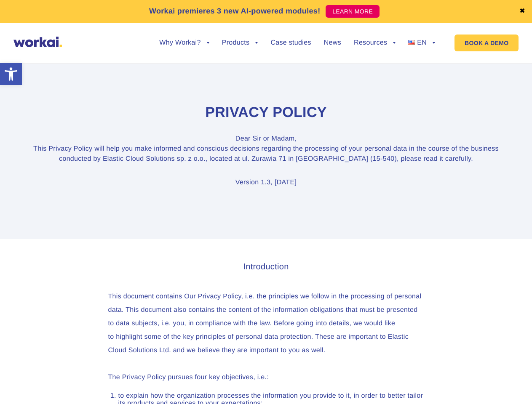  I want to click on a: Why Workai?, so click(184, 43).